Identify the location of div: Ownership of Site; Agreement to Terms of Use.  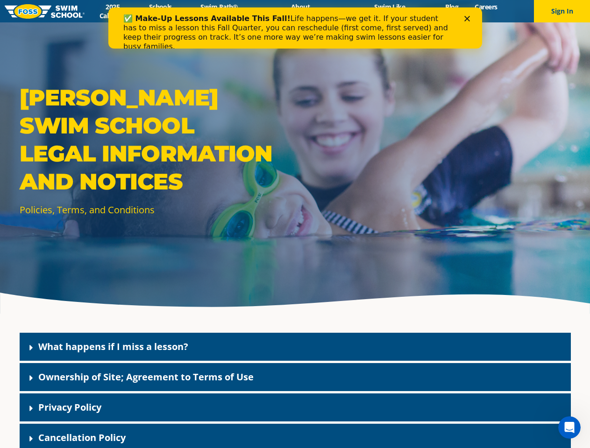
(295, 377).